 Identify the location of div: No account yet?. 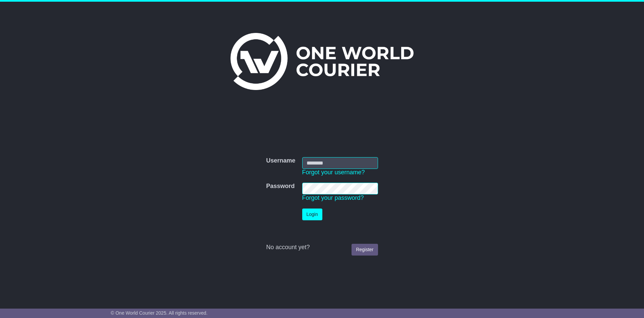
(322, 247).